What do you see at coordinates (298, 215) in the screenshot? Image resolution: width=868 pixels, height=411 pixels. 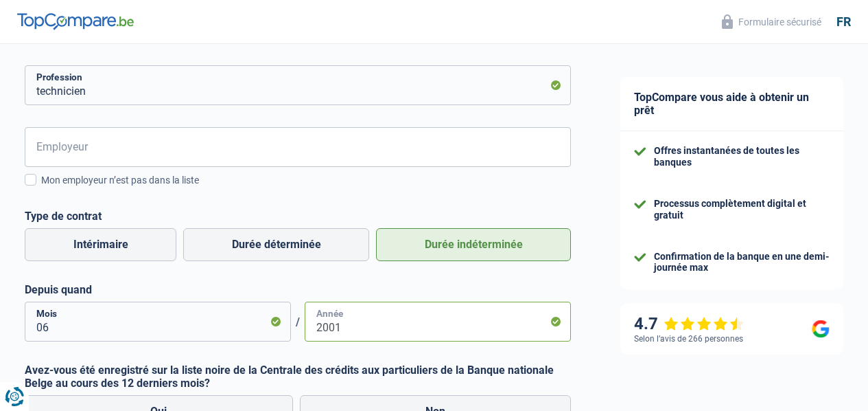 I see `label: Type de contrat` at bounding box center [298, 215].